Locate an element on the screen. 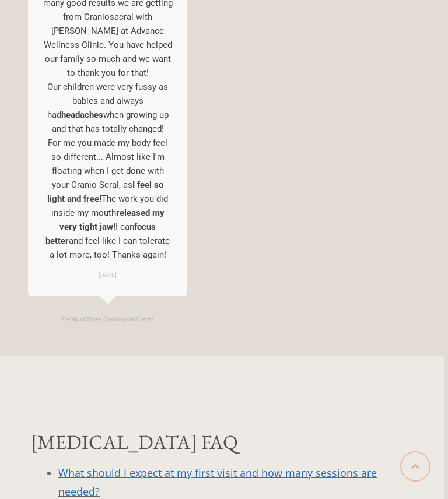 The image size is (448, 499). strong: focus better is located at coordinates (101, 234).